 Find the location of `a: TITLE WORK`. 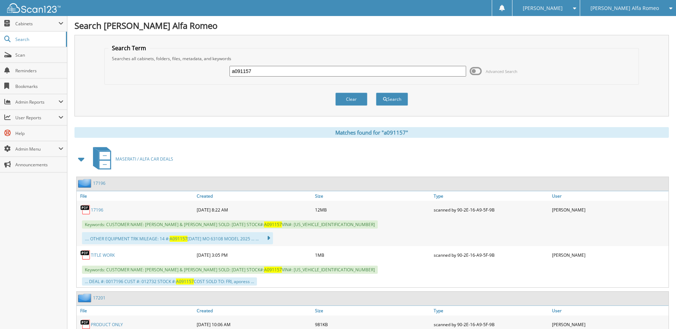

a: TITLE WORK is located at coordinates (103, 255).